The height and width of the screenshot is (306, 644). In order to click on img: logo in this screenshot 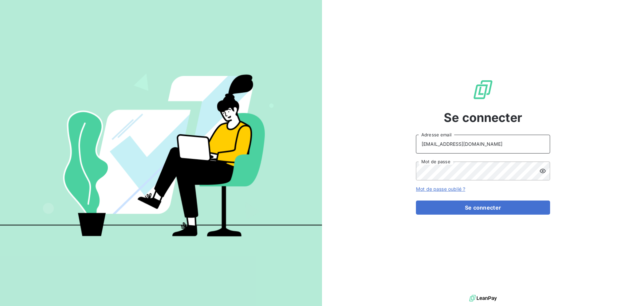, I will do `click(483, 298)`.